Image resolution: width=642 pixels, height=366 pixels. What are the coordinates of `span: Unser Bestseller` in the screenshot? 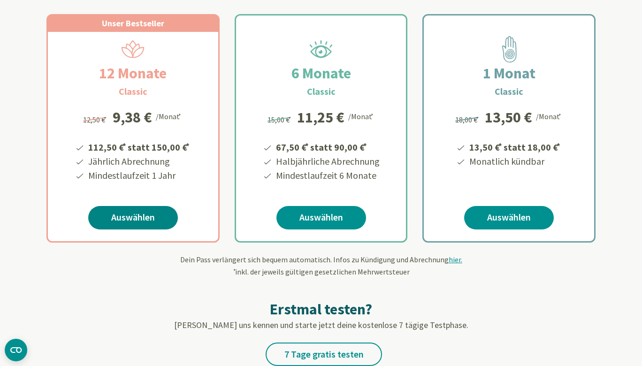 It's located at (133, 23).